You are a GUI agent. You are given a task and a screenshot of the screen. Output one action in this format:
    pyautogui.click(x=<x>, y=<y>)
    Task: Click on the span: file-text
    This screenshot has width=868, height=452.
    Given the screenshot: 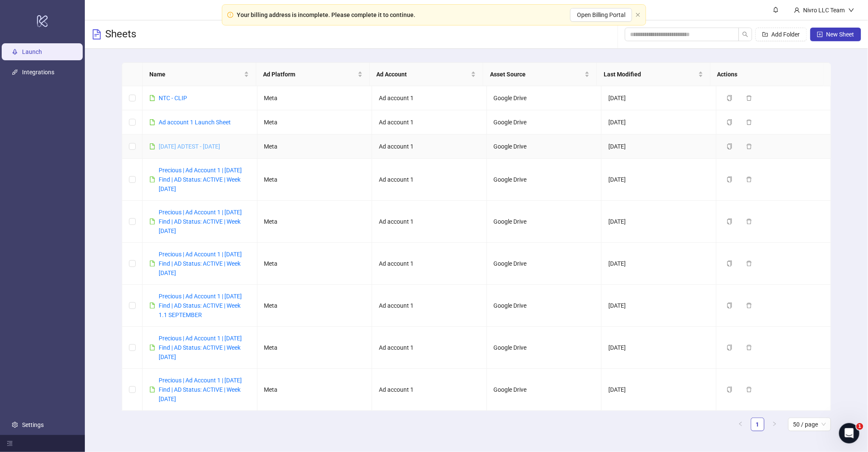 What is the action you would take?
    pyautogui.click(x=97, y=34)
    